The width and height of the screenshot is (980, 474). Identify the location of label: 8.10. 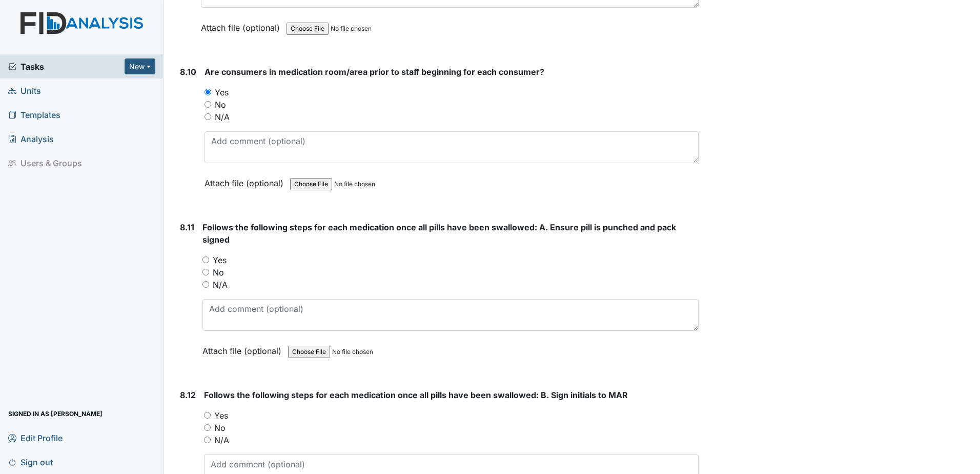
(188, 72).